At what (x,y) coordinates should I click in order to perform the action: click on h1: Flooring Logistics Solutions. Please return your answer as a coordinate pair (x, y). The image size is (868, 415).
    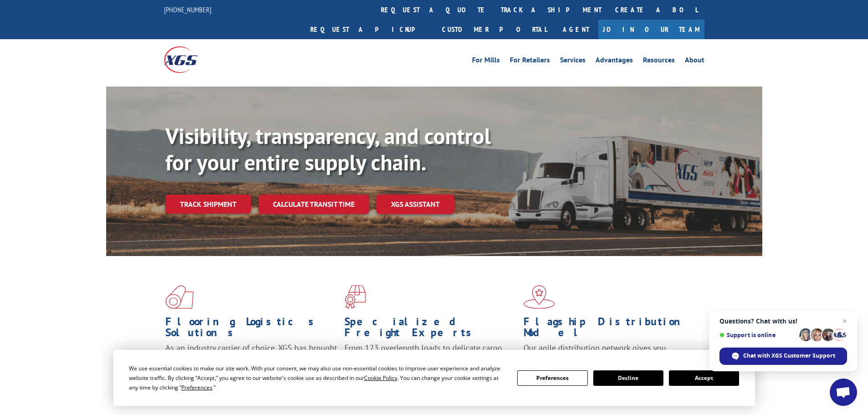
    Looking at the image, I should click on (251, 330).